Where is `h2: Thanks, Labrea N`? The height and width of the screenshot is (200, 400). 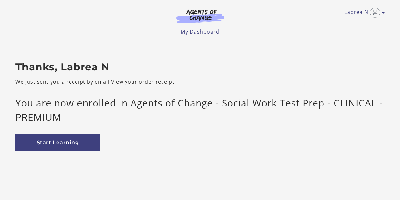
h2: Thanks, Labrea N is located at coordinates (200, 67).